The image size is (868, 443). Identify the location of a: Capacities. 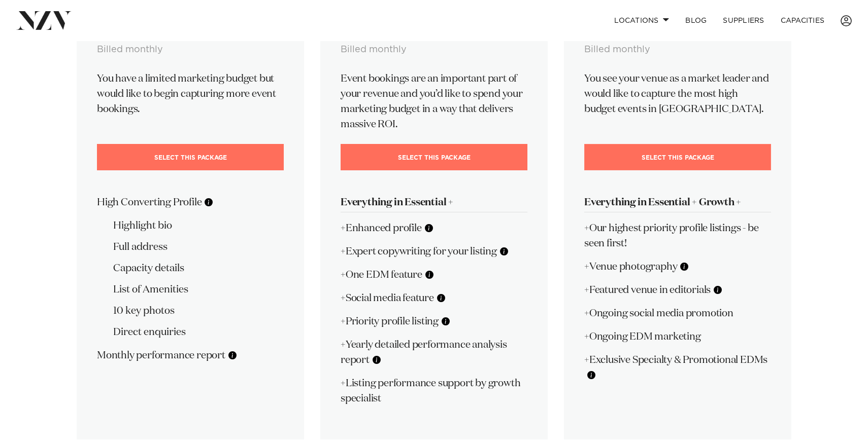
(802, 20).